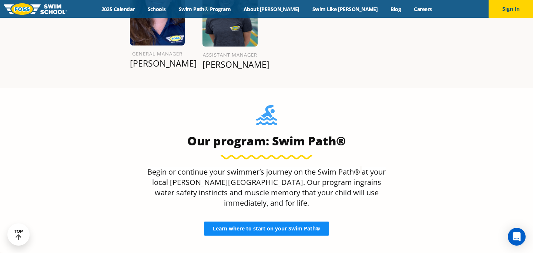  I want to click on div: TOP, so click(18, 234).